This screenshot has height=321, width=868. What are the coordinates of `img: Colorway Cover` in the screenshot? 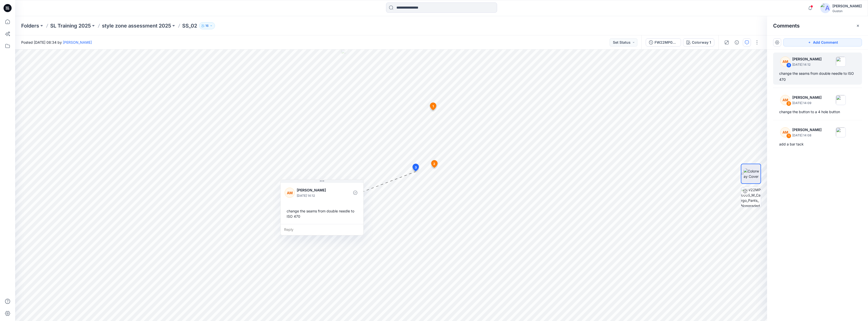 It's located at (752, 173).